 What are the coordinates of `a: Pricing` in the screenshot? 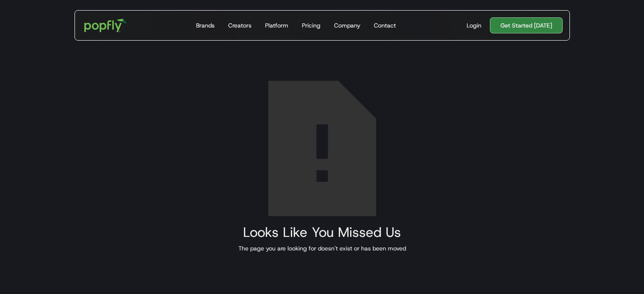 It's located at (311, 25).